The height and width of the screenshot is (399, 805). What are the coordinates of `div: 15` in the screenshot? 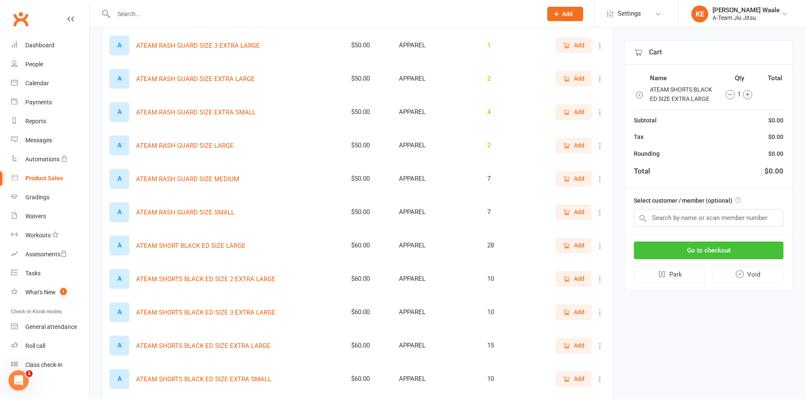 It's located at (505, 346).